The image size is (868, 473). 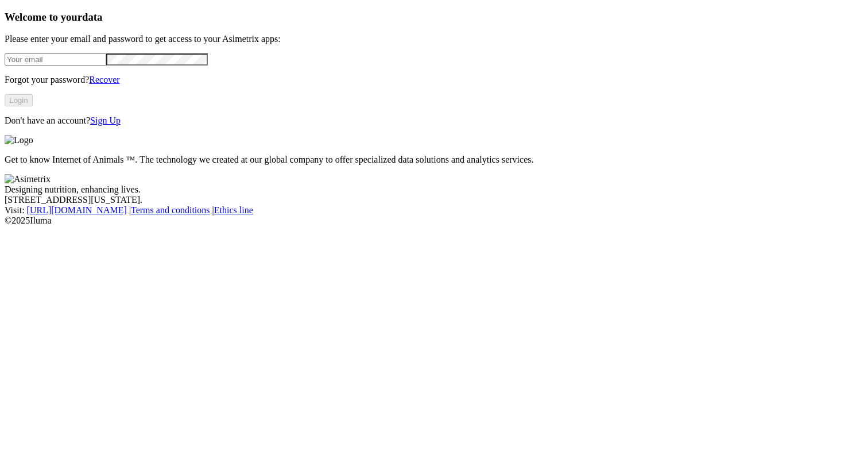 What do you see at coordinates (234, 210) in the screenshot?
I see `a: Ethics line` at bounding box center [234, 210].